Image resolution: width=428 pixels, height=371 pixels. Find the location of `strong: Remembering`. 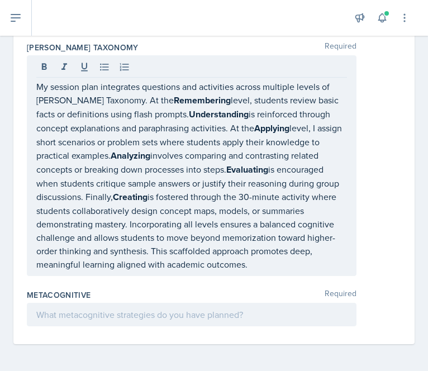

strong: Remembering is located at coordinates (202, 100).